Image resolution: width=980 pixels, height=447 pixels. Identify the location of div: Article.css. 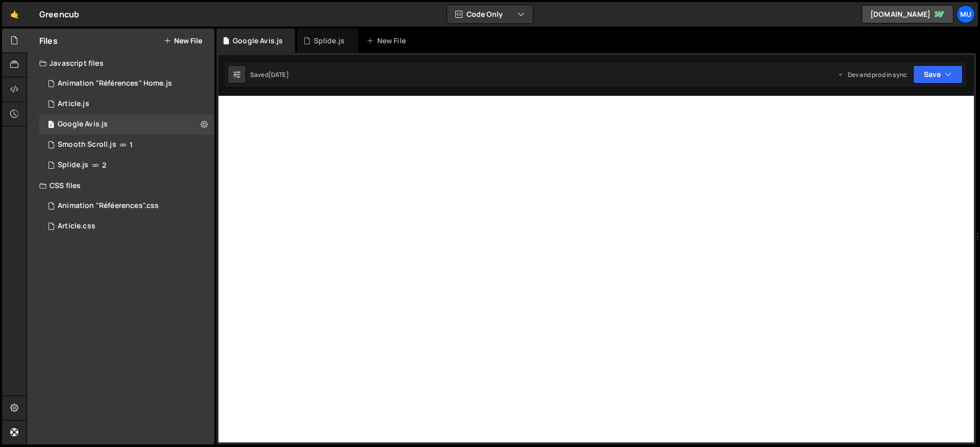
(76, 226).